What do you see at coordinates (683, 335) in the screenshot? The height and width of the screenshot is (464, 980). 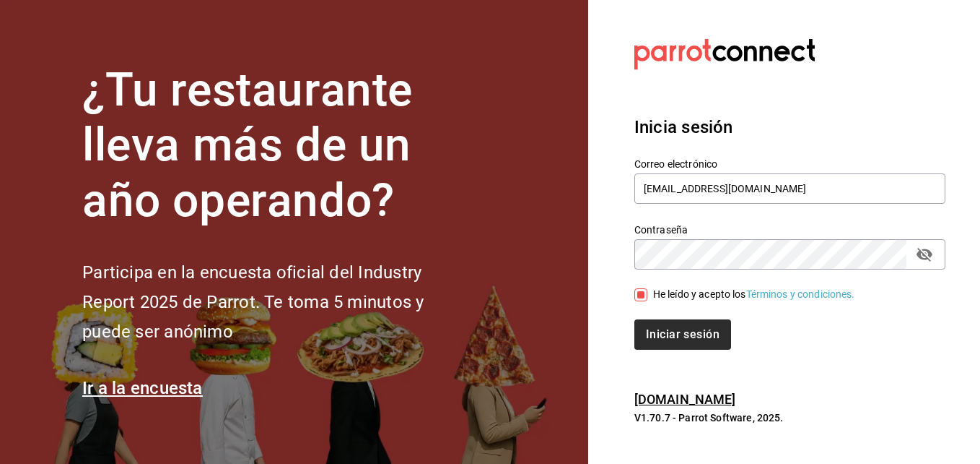 I see `button: Iniciar sesión` at bounding box center [683, 335].